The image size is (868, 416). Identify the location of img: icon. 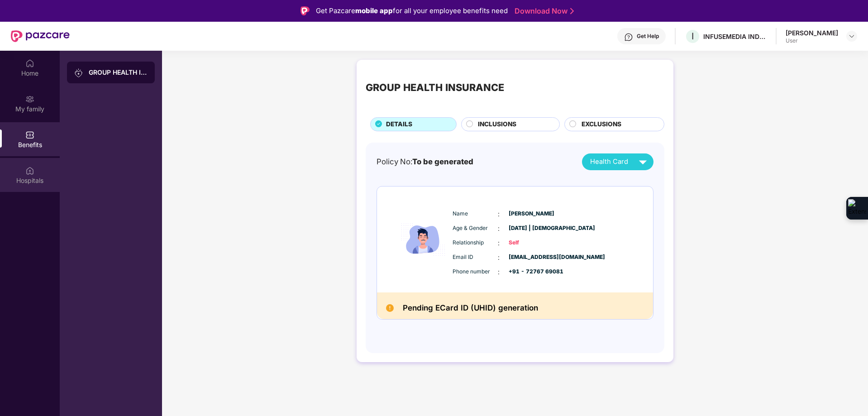
(423, 240).